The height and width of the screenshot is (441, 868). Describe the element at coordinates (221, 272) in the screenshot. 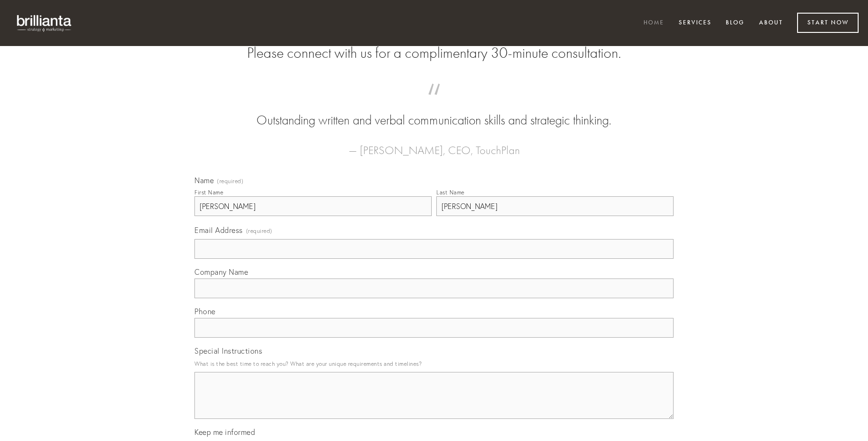

I see `span: Company Name` at that location.